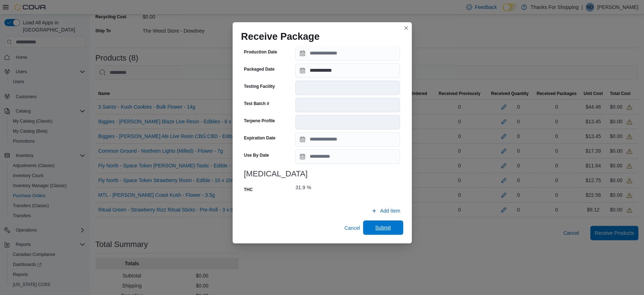  Describe the element at coordinates (390, 211) in the screenshot. I see `span: Add Item` at that location.